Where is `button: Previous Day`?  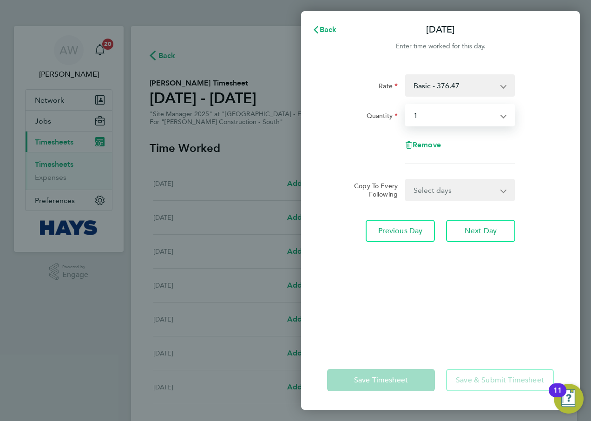
button: Previous Day is located at coordinates (400, 231).